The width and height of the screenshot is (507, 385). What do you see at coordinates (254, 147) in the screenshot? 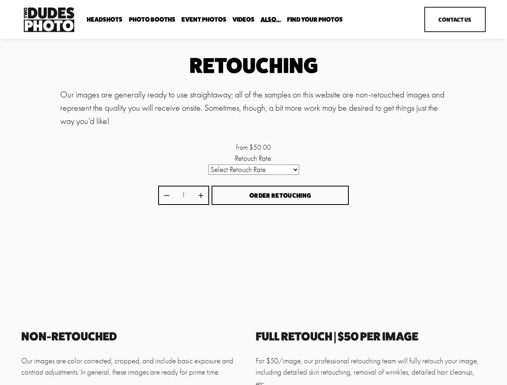
I see `div: from $50.00` at bounding box center [254, 147].